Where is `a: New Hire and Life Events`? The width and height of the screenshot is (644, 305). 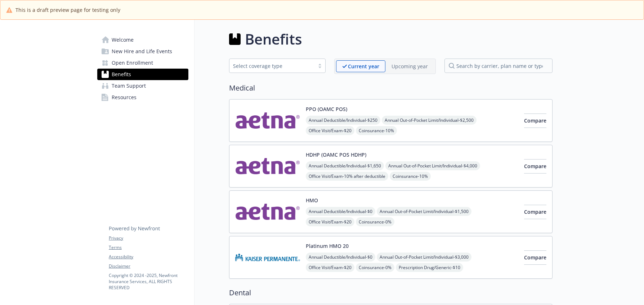
a: New Hire and Life Events is located at coordinates (142, 52).